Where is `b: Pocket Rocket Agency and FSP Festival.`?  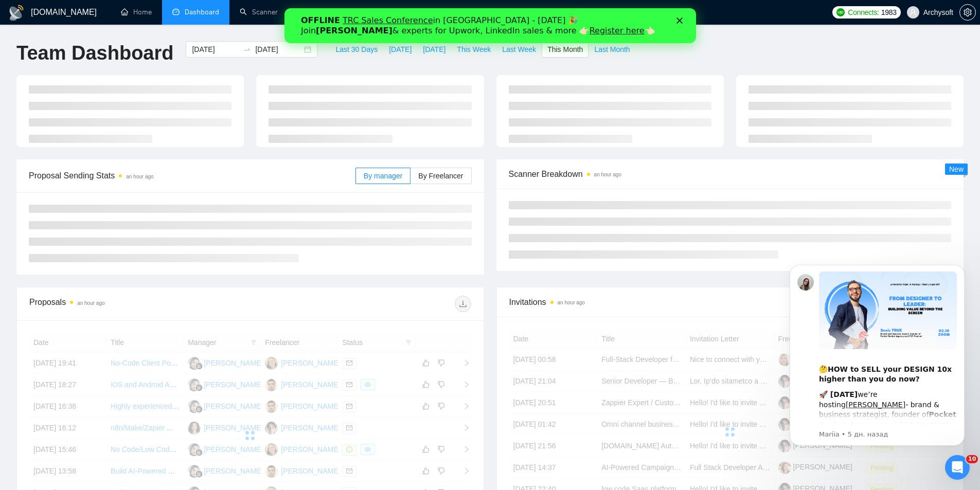
b: Pocket Rocket Agency and FSP Festival. is located at coordinates (113, 168).